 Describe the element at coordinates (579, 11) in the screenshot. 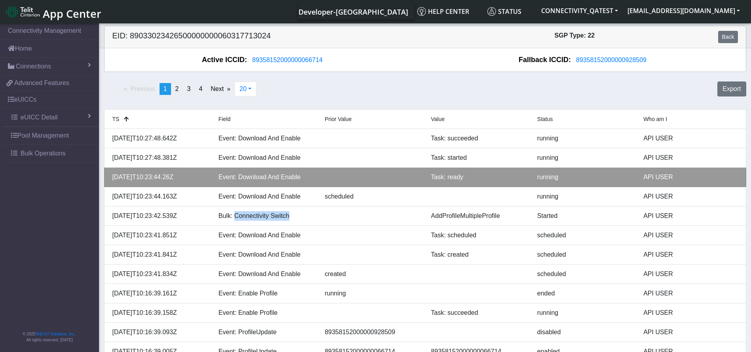

I see `button: CONNECTIVITY_QATEST` at that location.